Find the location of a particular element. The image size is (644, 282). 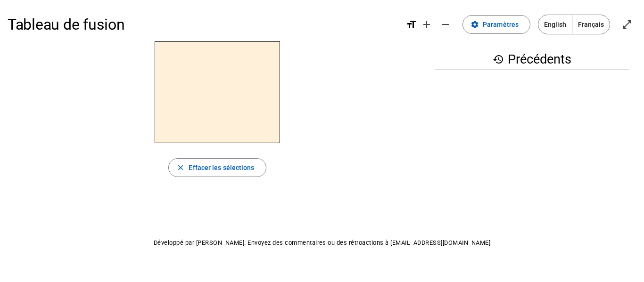

h1: Tableau de fusion is located at coordinates (202, 24).